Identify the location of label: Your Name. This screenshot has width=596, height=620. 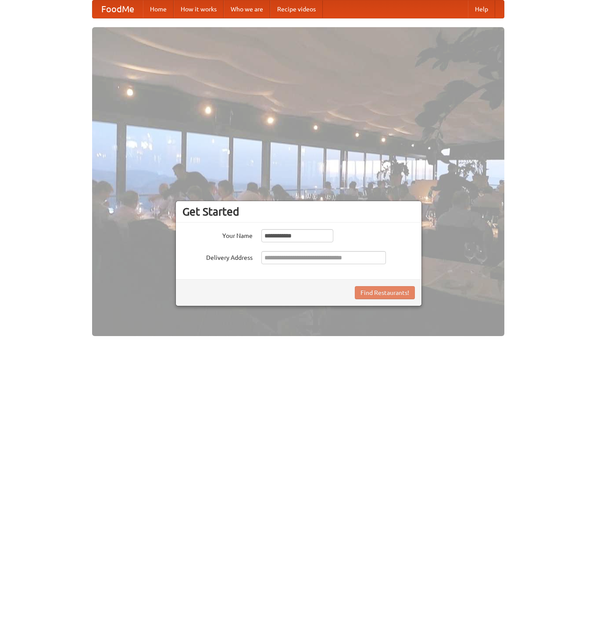
(217, 235).